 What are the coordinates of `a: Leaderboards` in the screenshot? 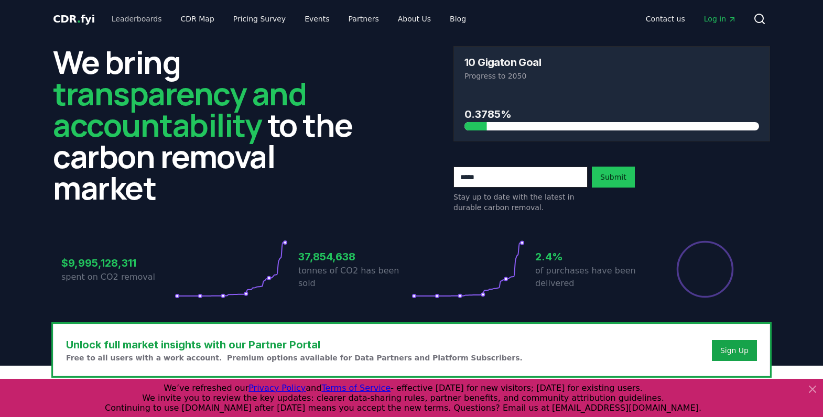 It's located at (137, 19).